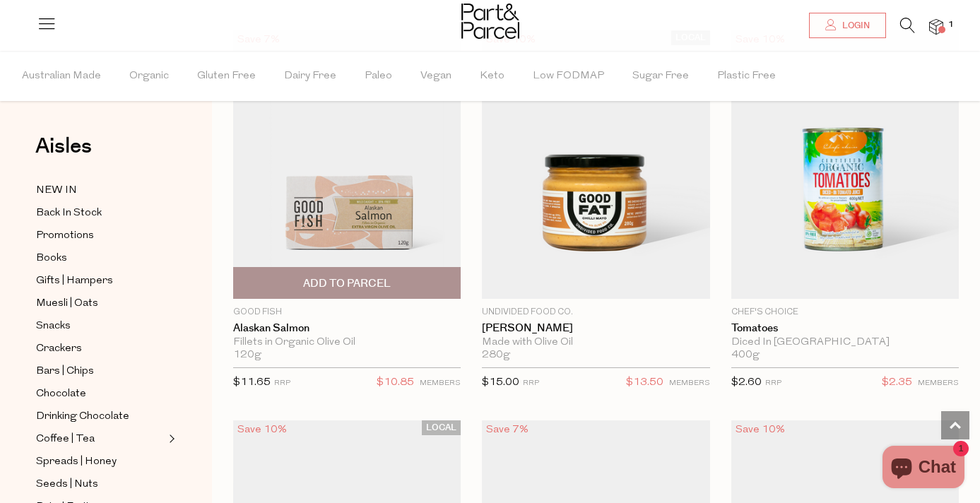  I want to click on span: Seeds | Nuts, so click(67, 484).